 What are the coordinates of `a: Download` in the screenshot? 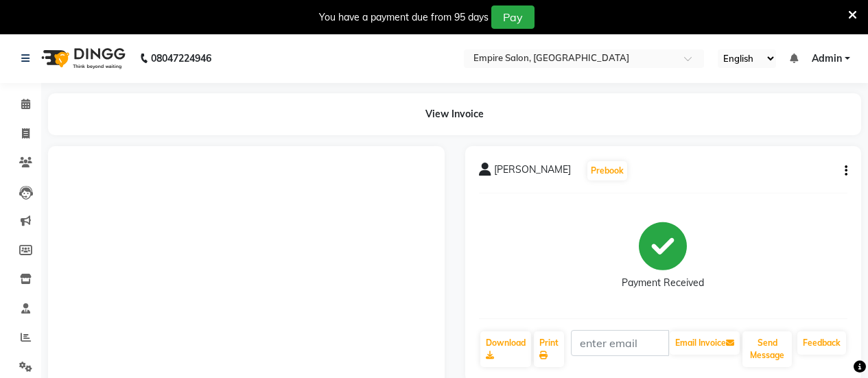 It's located at (506, 350).